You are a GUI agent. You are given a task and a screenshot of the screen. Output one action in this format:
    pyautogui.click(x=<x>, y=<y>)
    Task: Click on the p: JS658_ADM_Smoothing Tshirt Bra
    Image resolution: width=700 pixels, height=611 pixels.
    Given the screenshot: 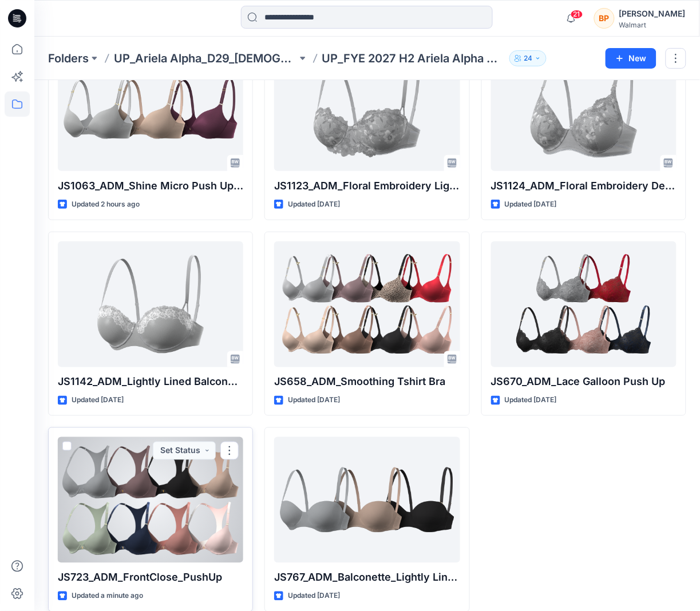 What is the action you would take?
    pyautogui.click(x=367, y=382)
    